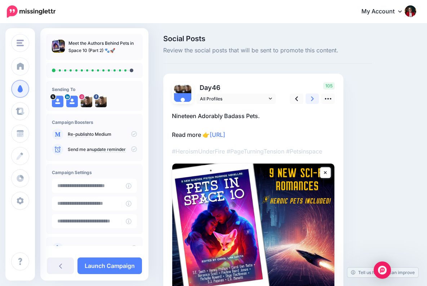 The width and height of the screenshot is (427, 286). What do you see at coordinates (102, 134) in the screenshot?
I see `p: to Medium` at bounding box center [102, 134].